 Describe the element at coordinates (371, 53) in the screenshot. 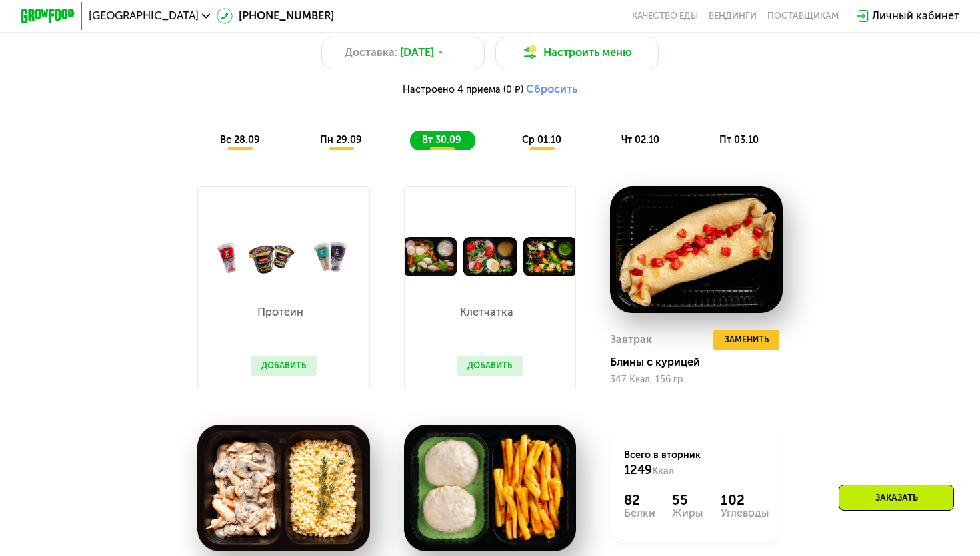

I see `span: Доставка:` at that location.